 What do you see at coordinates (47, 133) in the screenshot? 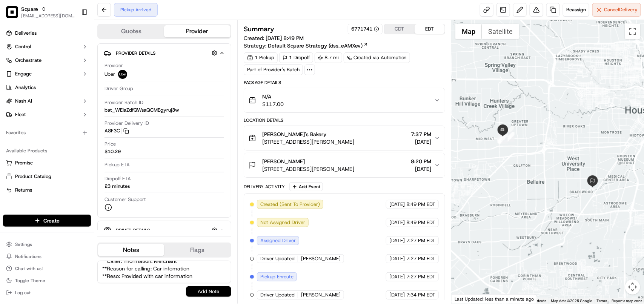
I see `div: Favorites` at bounding box center [47, 133].